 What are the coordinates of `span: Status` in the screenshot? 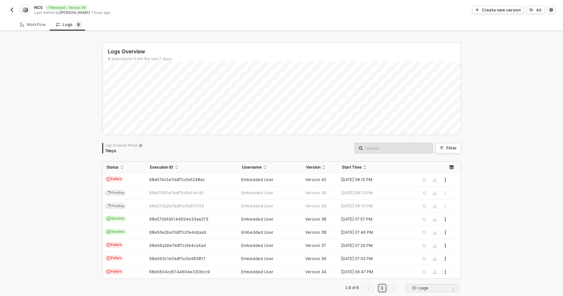 It's located at (112, 167).